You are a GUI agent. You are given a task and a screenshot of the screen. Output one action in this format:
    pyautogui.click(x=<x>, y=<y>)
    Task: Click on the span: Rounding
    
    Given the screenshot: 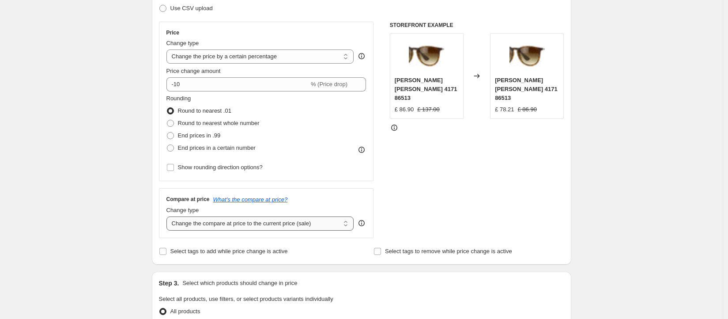 What is the action you would take?
    pyautogui.click(x=179, y=98)
    